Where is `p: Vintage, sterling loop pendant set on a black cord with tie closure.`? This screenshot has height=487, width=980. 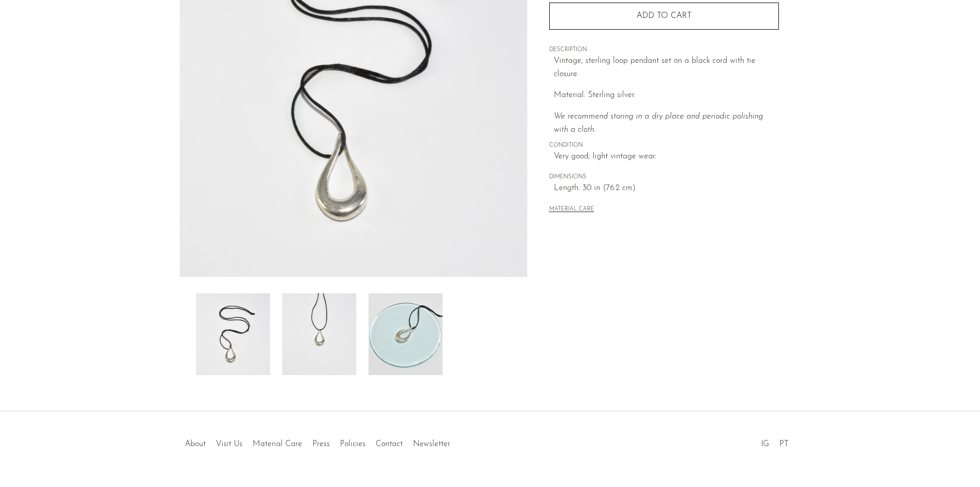 p: Vintage, sterling loop pendant set on a black cord with tie closure. is located at coordinates (666, 68).